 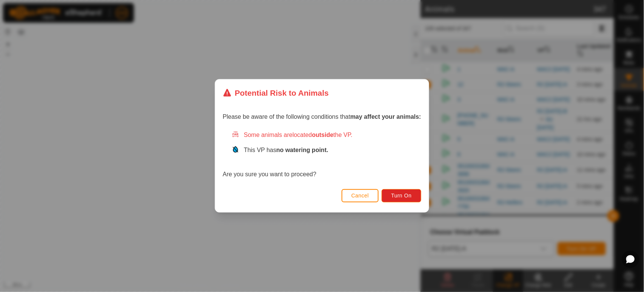 What do you see at coordinates (276, 93) in the screenshot?
I see `div: Potential Risk to Animals` at bounding box center [276, 93].